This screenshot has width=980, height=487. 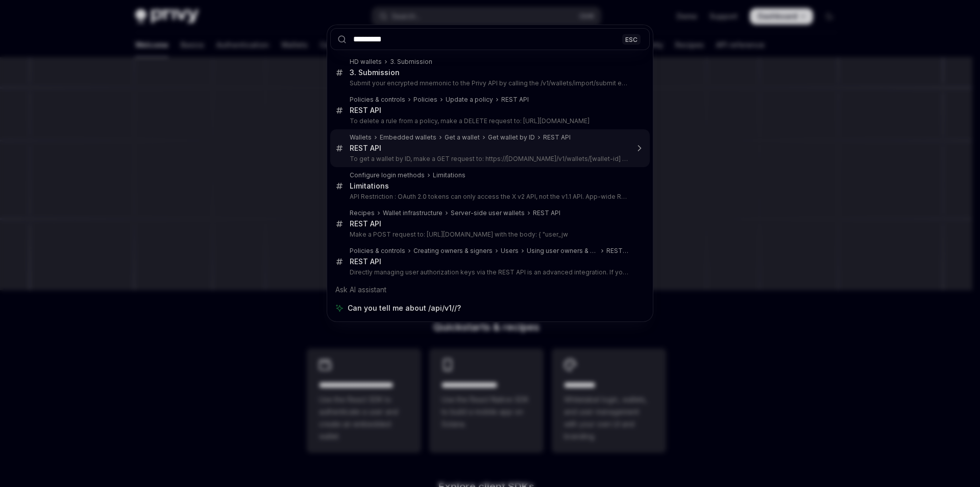 I want to click on div: ESC, so click(x=632, y=39).